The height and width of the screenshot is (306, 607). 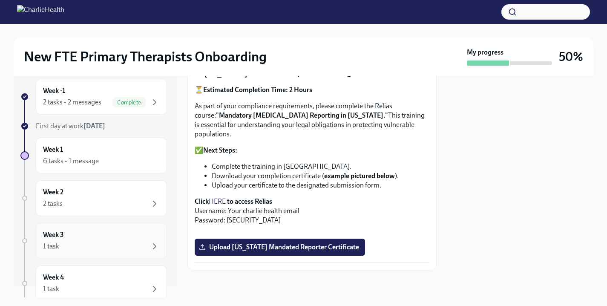 What do you see at coordinates (258, 89) in the screenshot?
I see `strong: Estimated Completion Time: 2 Hours` at bounding box center [258, 89].